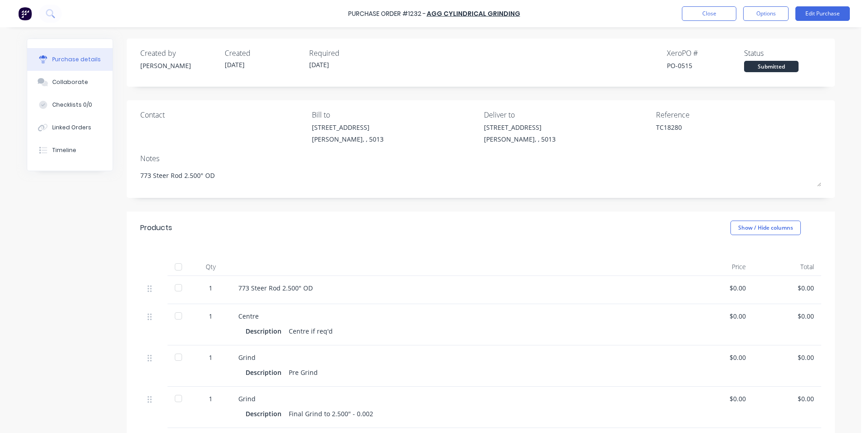 This screenshot has height=433, width=868. What do you see at coordinates (481, 176) in the screenshot?
I see `textarea: 773 Steer Rod 2.500" OD` at bounding box center [481, 176].